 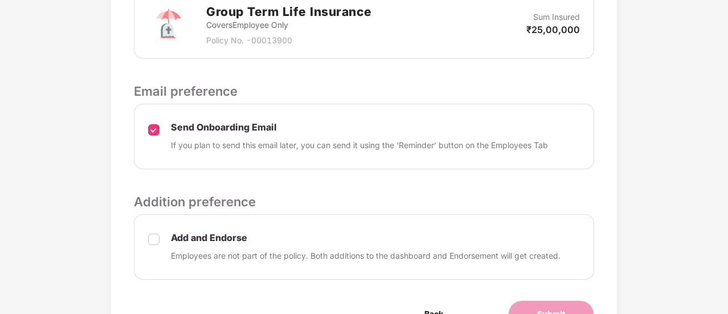 What do you see at coordinates (364, 202) in the screenshot?
I see `p: Addition preference` at bounding box center [364, 202].